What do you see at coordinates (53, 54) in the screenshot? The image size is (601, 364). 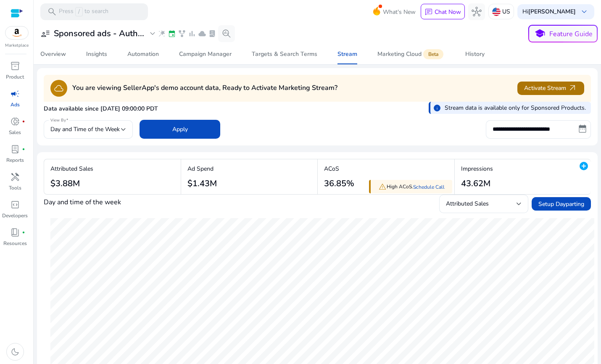 I see `div: Overview` at bounding box center [53, 54].